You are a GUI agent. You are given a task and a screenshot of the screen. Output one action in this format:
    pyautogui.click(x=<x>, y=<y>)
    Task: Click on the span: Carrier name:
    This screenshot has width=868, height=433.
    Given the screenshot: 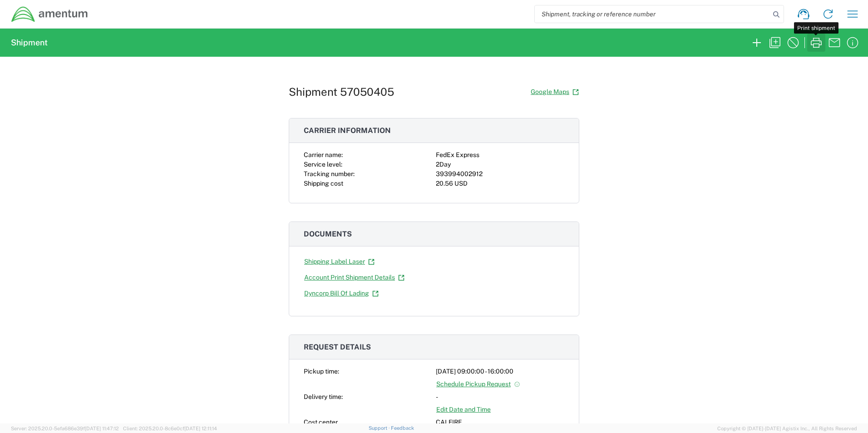 What is the action you would take?
    pyautogui.click(x=323, y=155)
    